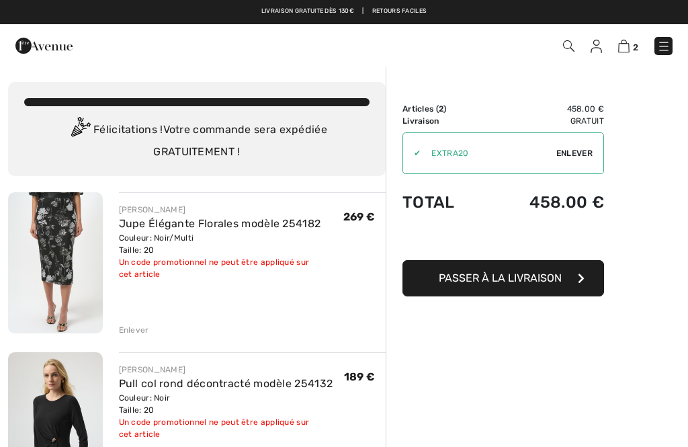  What do you see at coordinates (488, 153) in the screenshot?
I see `input: Code promo` at bounding box center [488, 153].